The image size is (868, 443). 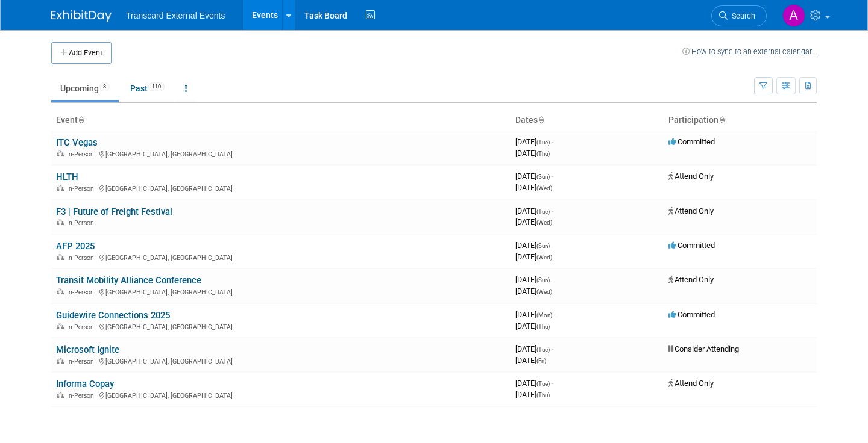 What do you see at coordinates (540, 120) in the screenshot?
I see `a: Sort by Start Date` at bounding box center [540, 120].